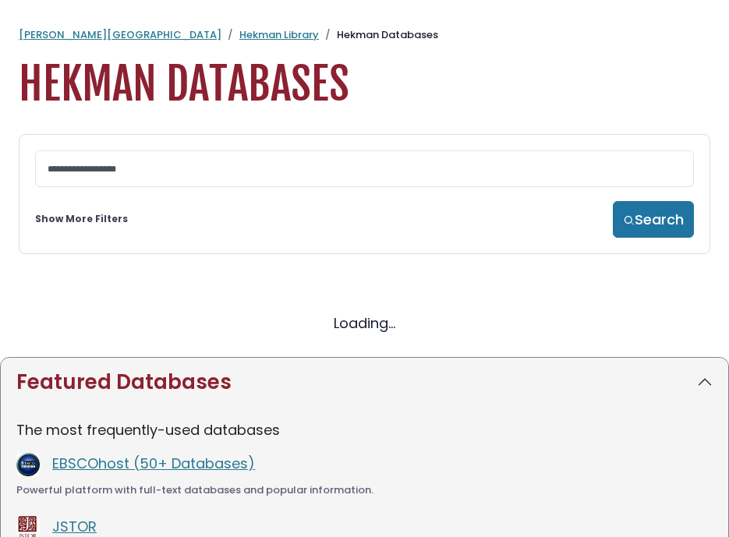 This screenshot has height=537, width=729. I want to click on li: Hekman Databases, so click(378, 35).